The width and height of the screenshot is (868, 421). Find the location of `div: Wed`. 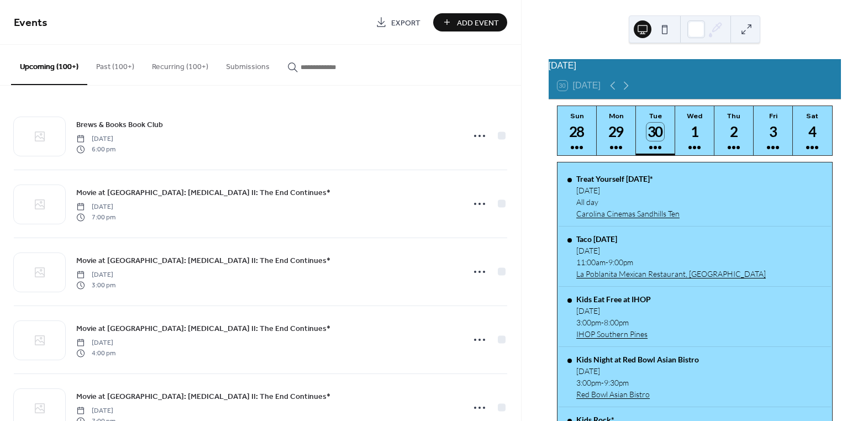

div: Wed is located at coordinates (695, 115).